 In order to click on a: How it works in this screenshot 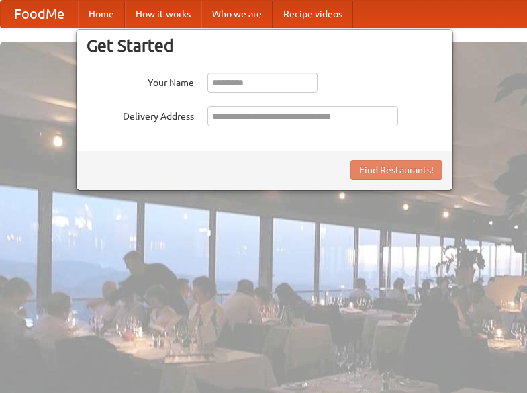, I will do `click(163, 14)`.